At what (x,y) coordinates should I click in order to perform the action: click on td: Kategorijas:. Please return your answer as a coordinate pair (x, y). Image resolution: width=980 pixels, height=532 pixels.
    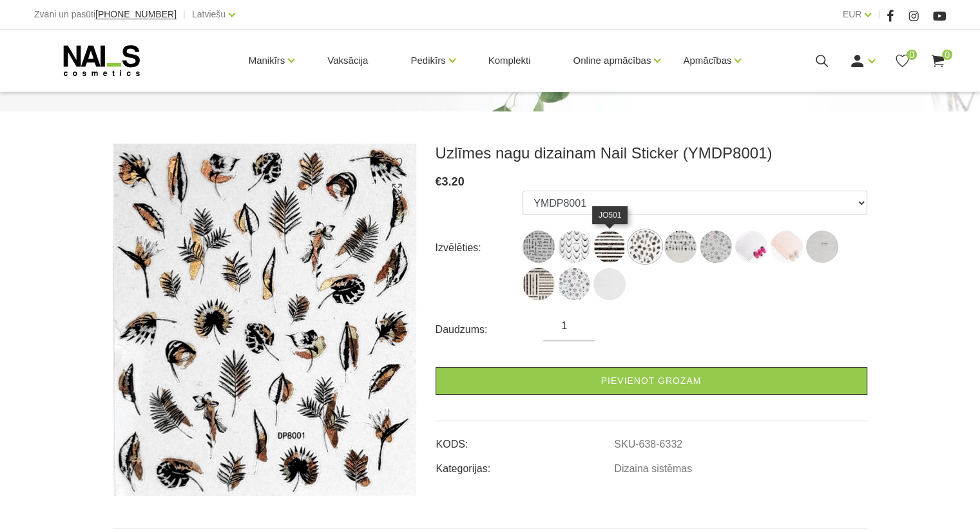
    Looking at the image, I should click on (524, 464).